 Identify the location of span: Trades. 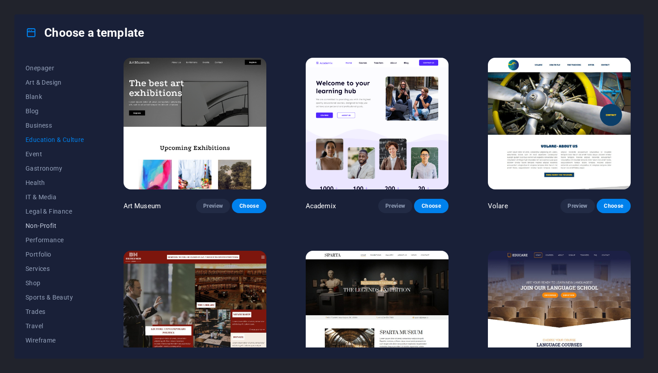
(55, 312).